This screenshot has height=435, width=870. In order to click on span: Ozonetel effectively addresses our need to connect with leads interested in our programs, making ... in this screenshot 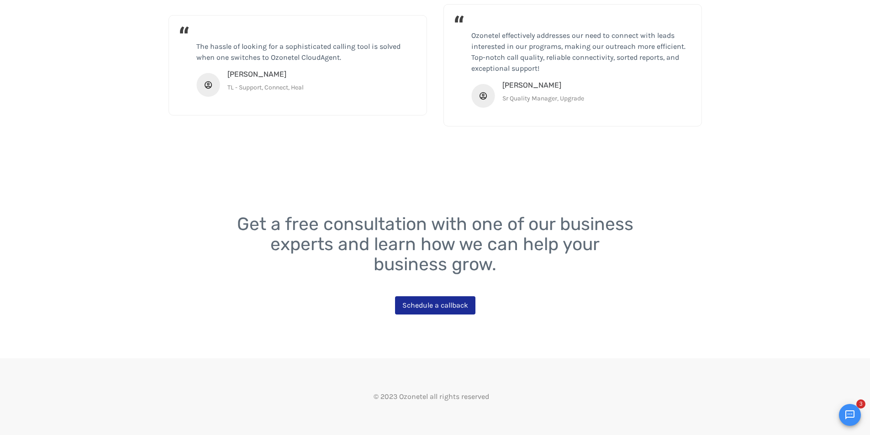, I will do `click(578, 52)`.